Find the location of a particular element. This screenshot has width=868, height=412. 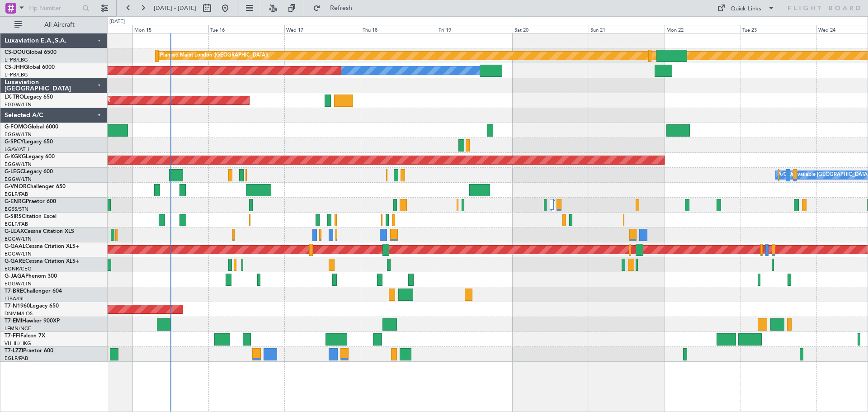

span: G-GAAL is located at coordinates (15, 246).